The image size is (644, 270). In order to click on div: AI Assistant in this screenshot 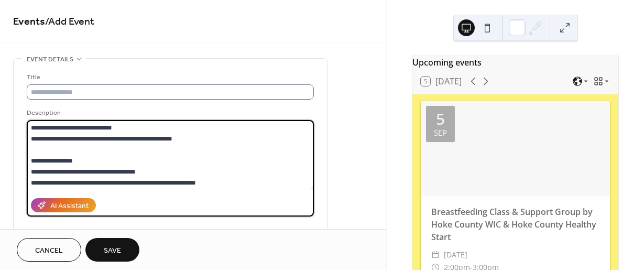, I will do `click(69, 206)`.